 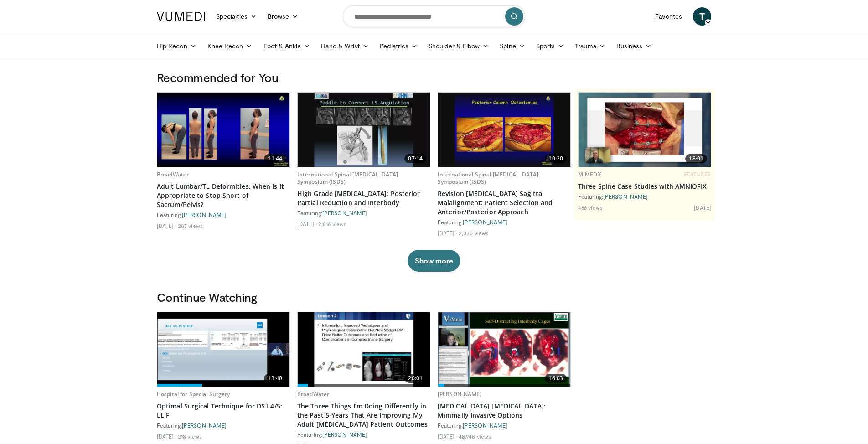 I want to click on span: FEATURED, so click(x=698, y=174).